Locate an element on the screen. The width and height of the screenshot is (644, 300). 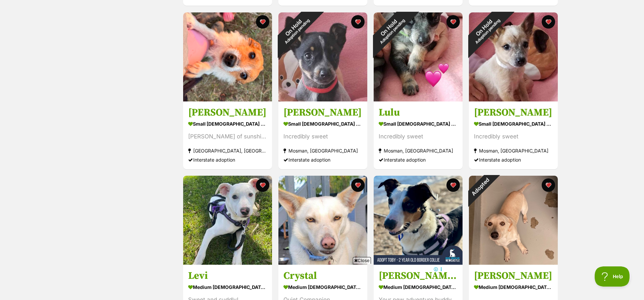
span: Close is located at coordinates (362, 260).